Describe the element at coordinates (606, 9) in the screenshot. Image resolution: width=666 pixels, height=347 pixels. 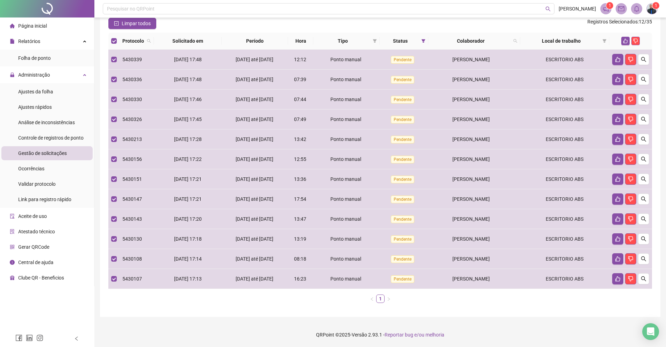
I see `span: notification` at that location.